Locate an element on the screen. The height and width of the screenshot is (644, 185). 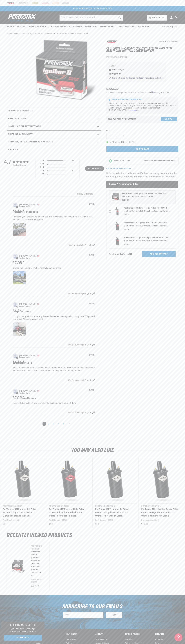
a: PerTronix 91563B Ignitor® II Prestolite (IBM 7021) Electronic Ignition Conversion Kit is located at coordinates (37, 564).